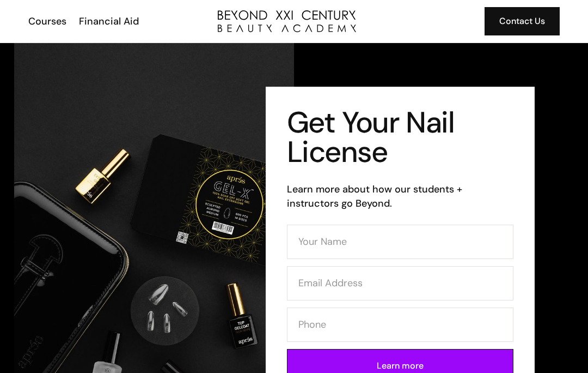 This screenshot has width=588, height=373. What do you see at coordinates (400, 242) in the screenshot?
I see `input: Your Name` at bounding box center [400, 242].